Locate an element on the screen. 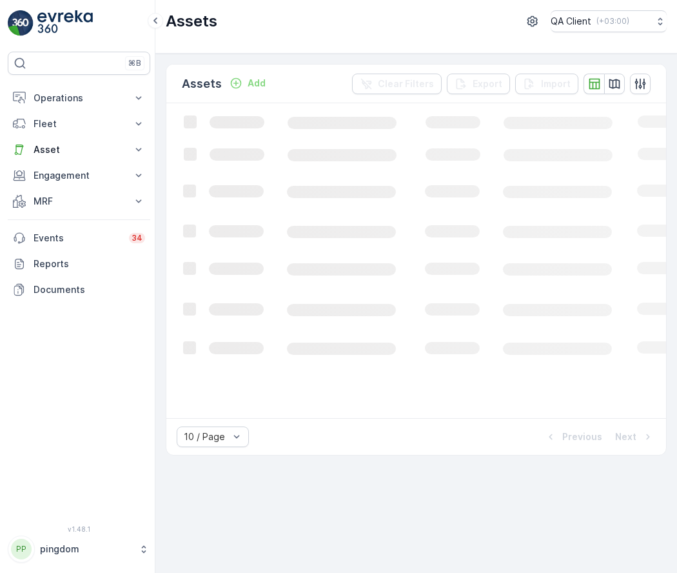 Image resolution: width=677 pixels, height=573 pixels. p: Asset is located at coordinates (79, 150).